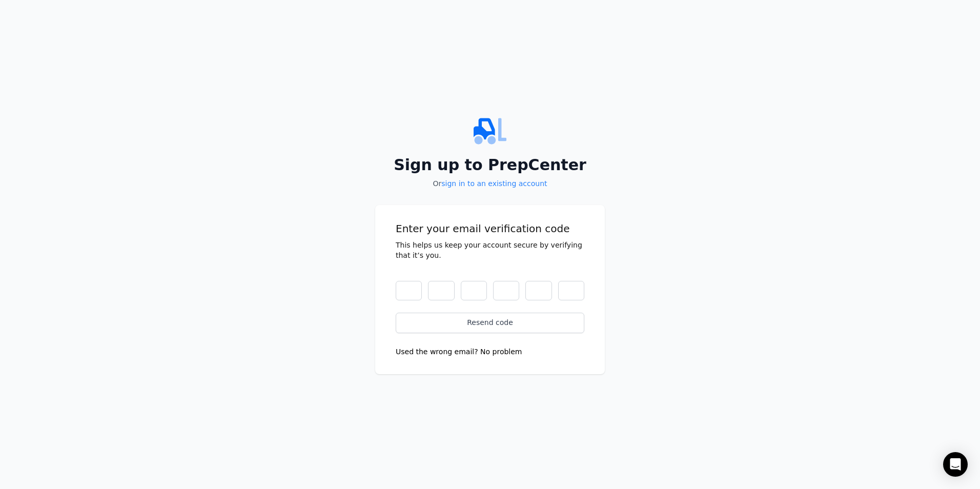 This screenshot has width=980, height=489. I want to click on p: Enter your email verification code, so click(490, 228).